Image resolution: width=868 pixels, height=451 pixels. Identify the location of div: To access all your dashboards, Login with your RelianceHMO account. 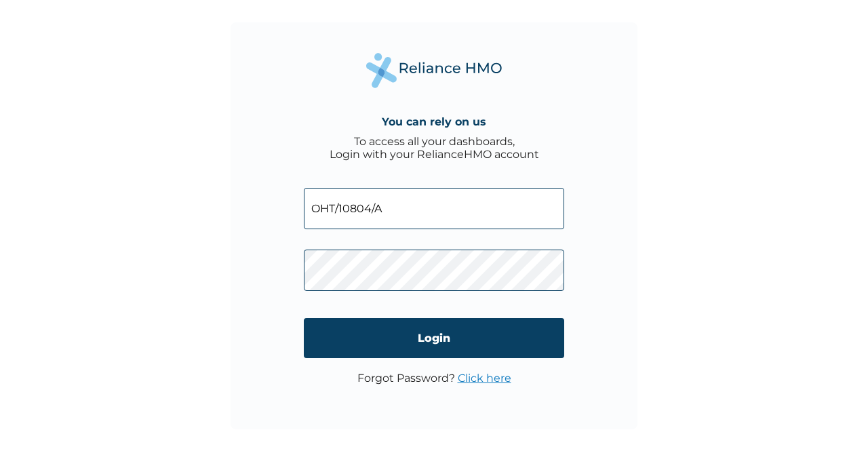
(434, 147).